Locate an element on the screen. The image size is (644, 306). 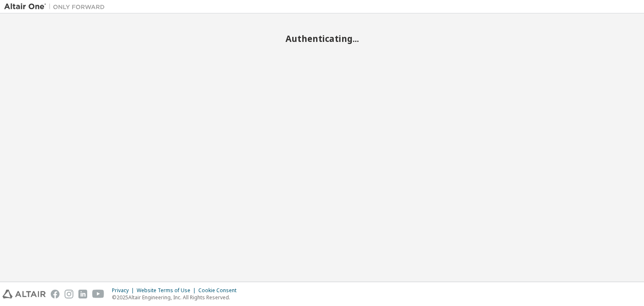
img: facebook.svg is located at coordinates (55, 294).